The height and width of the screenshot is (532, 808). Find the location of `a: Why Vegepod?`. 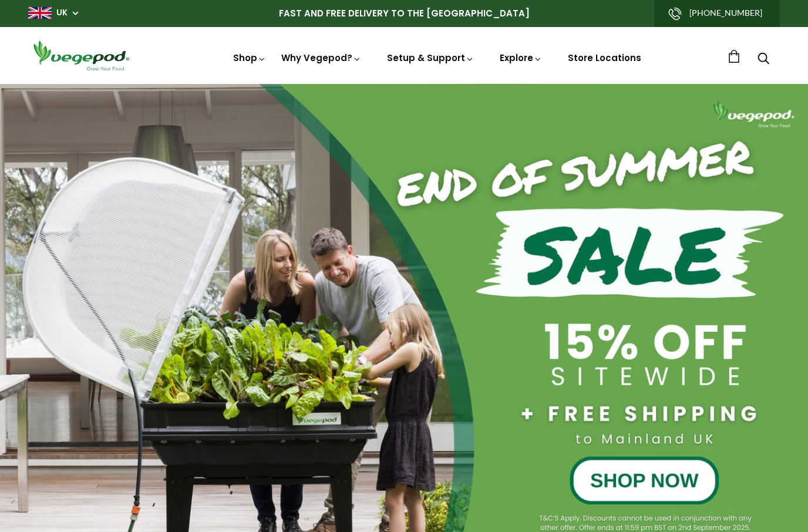

a: Why Vegepod? is located at coordinates (321, 58).